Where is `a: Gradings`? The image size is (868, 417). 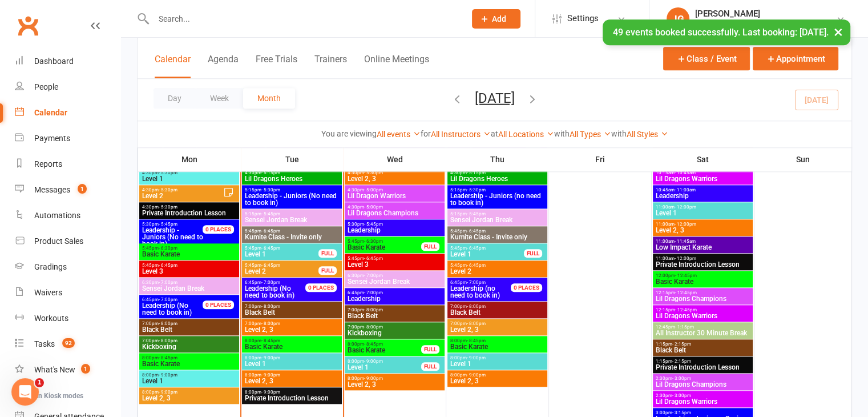
a: Gradings is located at coordinates (68, 267).